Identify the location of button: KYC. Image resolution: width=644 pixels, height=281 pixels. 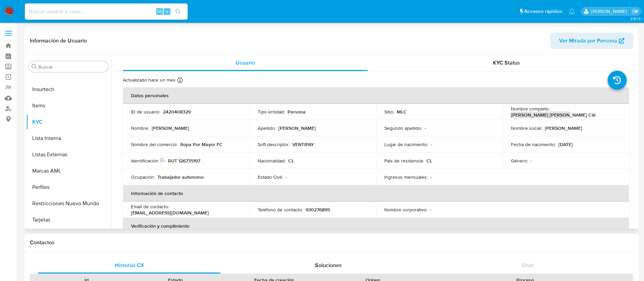
(68, 122).